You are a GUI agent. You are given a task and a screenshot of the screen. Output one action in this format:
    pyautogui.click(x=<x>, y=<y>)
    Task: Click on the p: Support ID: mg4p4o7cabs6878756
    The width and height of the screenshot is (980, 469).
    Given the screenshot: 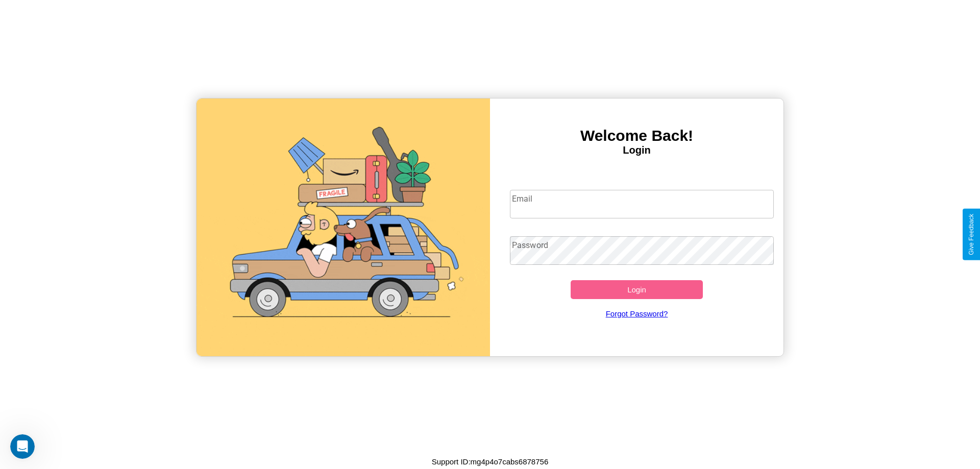 What is the action you would take?
    pyautogui.click(x=490, y=461)
    